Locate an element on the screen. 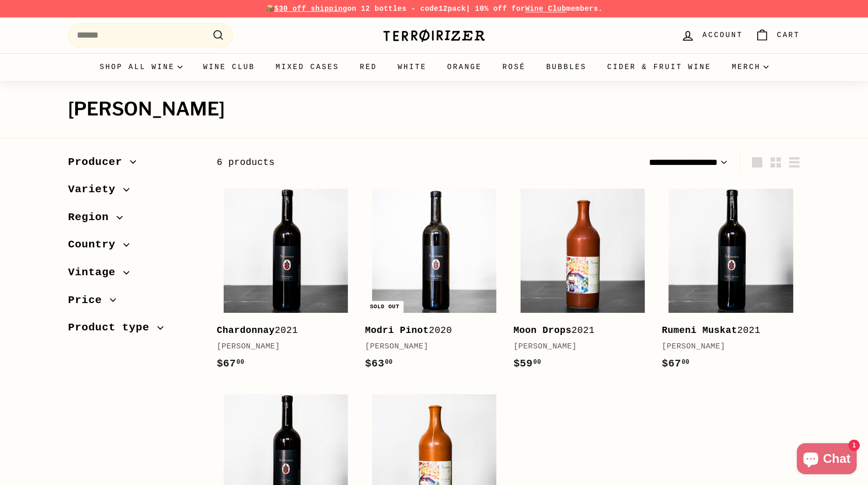 This screenshot has width=868, height=485. span: Price is located at coordinates (89, 301).